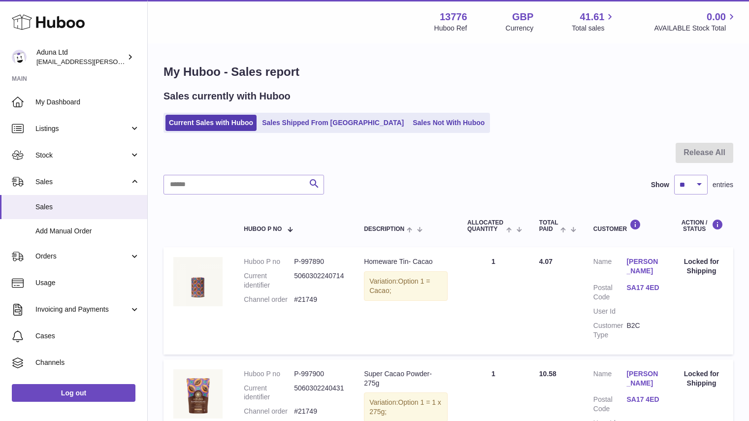 The image size is (749, 421). What do you see at coordinates (405, 407) in the screenshot?
I see `span: Option 1 = 1 x 275g;` at bounding box center [405, 407].